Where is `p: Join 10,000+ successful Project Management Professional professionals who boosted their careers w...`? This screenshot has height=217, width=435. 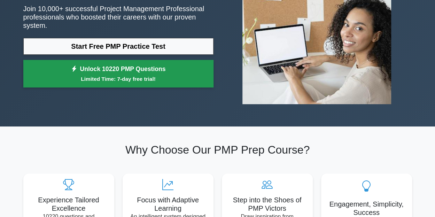
p: Join 10,000+ successful Project Management Professional professionals who boosted their careers w... is located at coordinates (118, 17).